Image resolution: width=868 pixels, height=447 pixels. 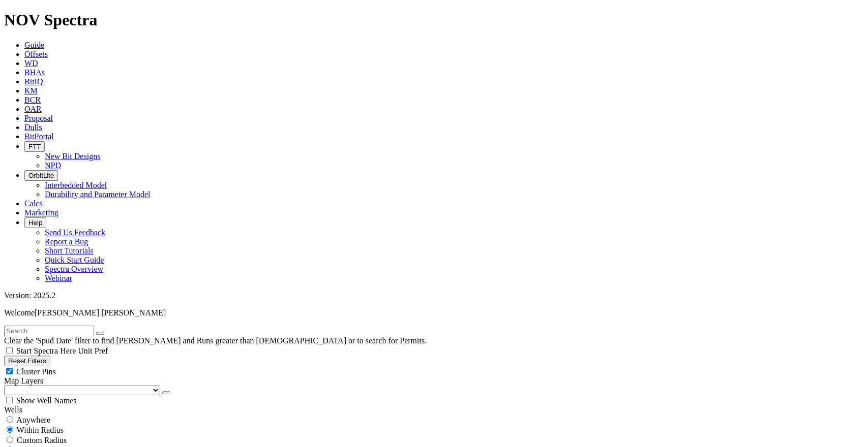 What do you see at coordinates (39, 118) in the screenshot?
I see `a: Proposal` at bounding box center [39, 118].